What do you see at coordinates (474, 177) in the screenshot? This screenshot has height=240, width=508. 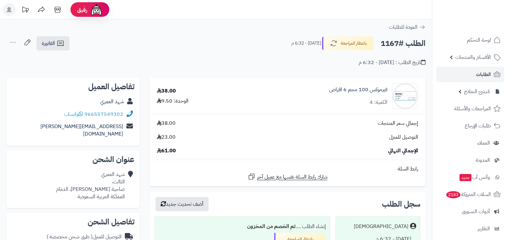 I see `span: وآتس آب` at bounding box center [474, 177].